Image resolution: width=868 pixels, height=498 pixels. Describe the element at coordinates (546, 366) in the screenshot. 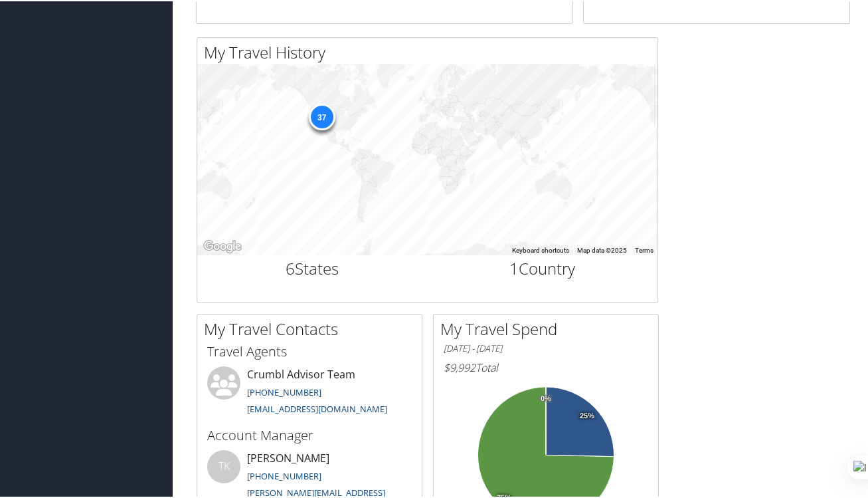

I see `h6: Total` at that location.